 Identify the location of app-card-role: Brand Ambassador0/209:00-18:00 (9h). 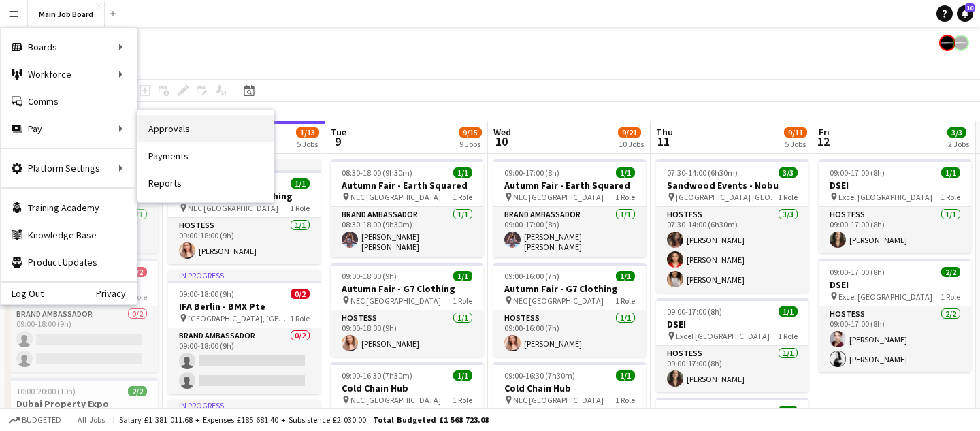
(244, 361).